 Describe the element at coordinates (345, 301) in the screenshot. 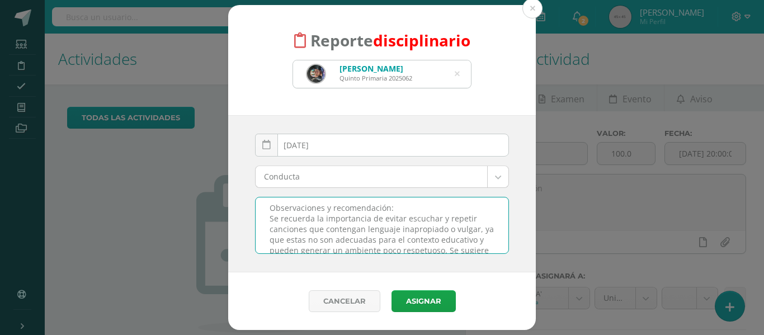

I see `a: Cancelar` at that location.